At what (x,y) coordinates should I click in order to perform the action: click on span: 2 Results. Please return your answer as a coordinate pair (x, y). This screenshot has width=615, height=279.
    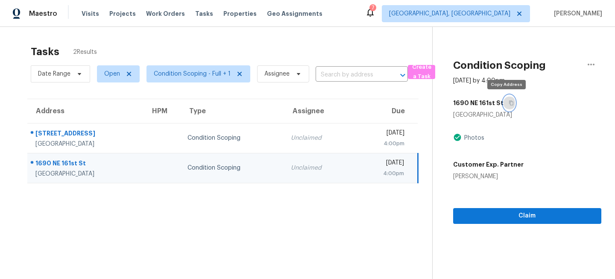
    Looking at the image, I should click on (85, 52).